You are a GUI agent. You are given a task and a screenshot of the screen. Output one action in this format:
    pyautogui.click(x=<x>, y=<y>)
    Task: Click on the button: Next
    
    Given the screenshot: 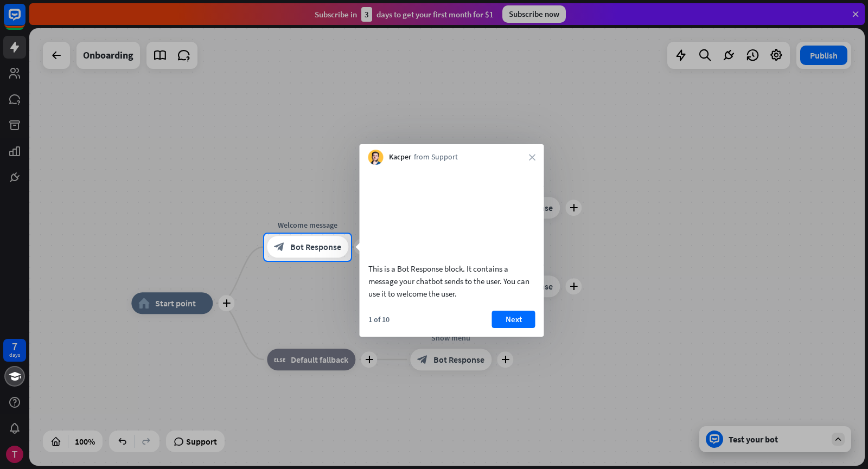 What is the action you would take?
    pyautogui.click(x=514, y=319)
    